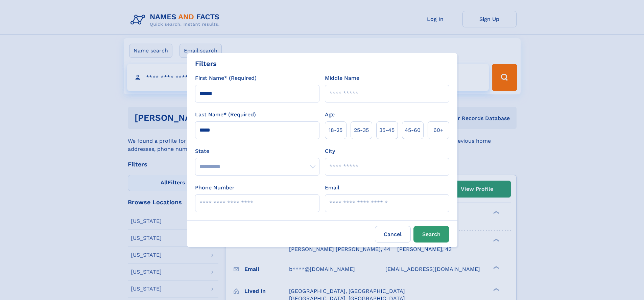 The image size is (644, 300). What do you see at coordinates (336, 131) in the screenshot?
I see `span: 18‑25` at bounding box center [336, 131].